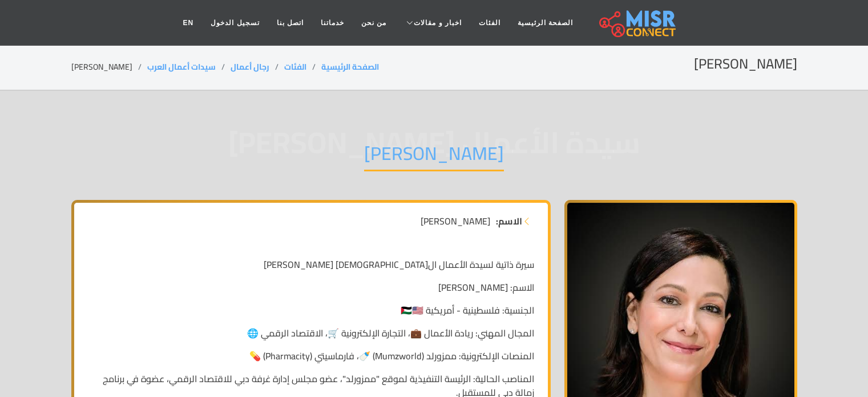  I want to click on span: اخبار و مقالات, so click(438, 23).